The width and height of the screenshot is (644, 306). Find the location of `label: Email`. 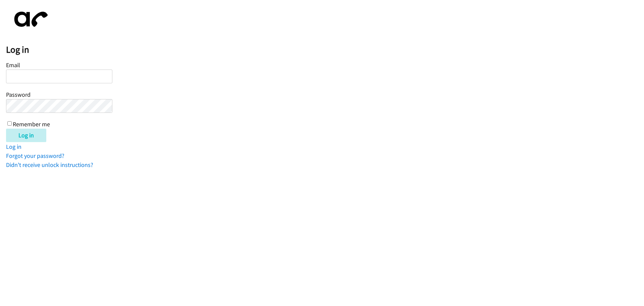

label: Email is located at coordinates (13, 65).